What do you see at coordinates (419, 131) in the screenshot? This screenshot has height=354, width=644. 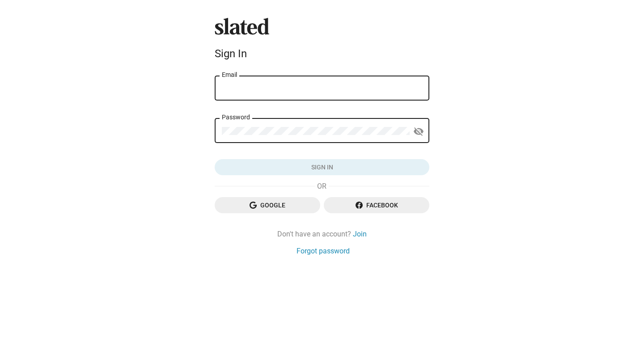 I see `mat-icon: visibility_off` at bounding box center [419, 131].